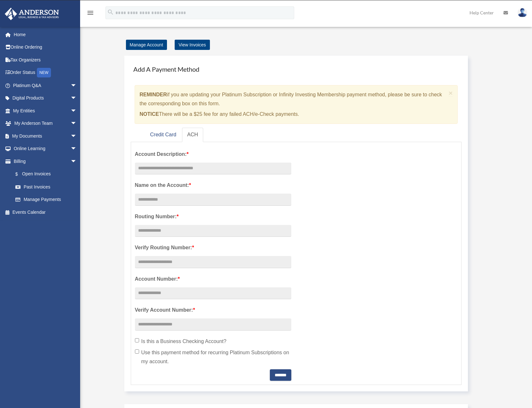 The width and height of the screenshot is (532, 408). Describe the element at coordinates (44, 73) in the screenshot. I see `div: NEW` at that location.